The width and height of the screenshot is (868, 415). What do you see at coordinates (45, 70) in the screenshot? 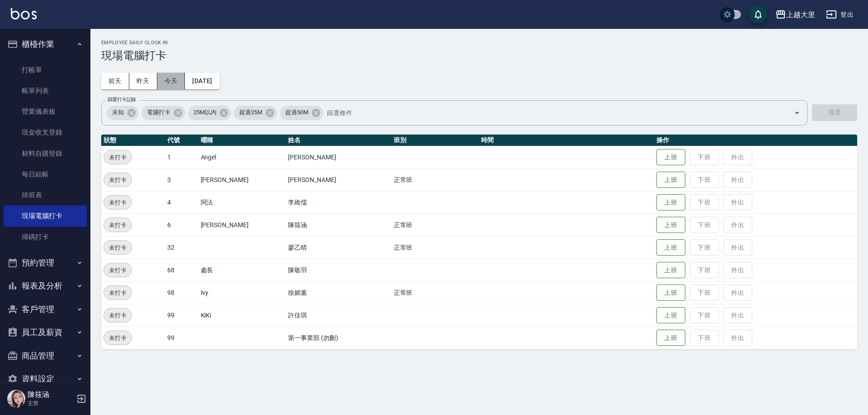
I see `a: 打帳單` at bounding box center [45, 70].